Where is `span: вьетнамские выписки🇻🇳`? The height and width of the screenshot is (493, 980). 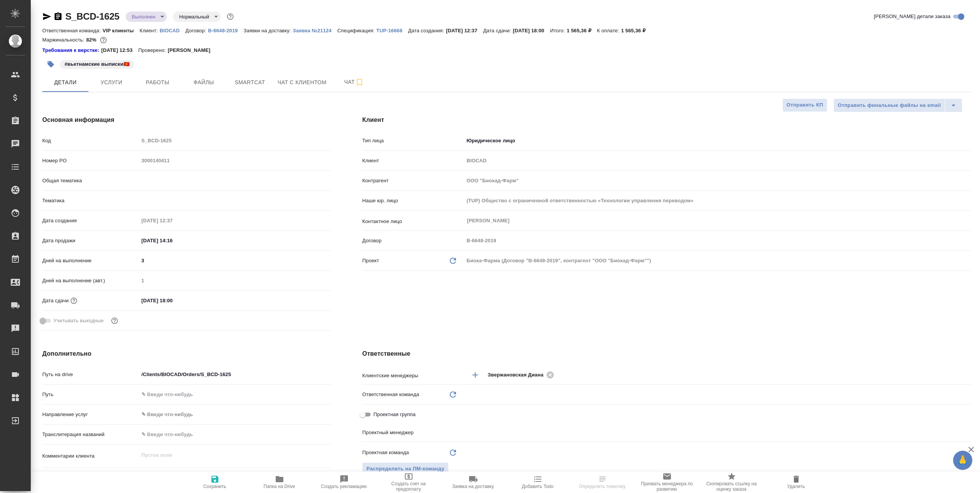
span: вьетнамские выписки🇻🇳 is located at coordinates (97, 64).